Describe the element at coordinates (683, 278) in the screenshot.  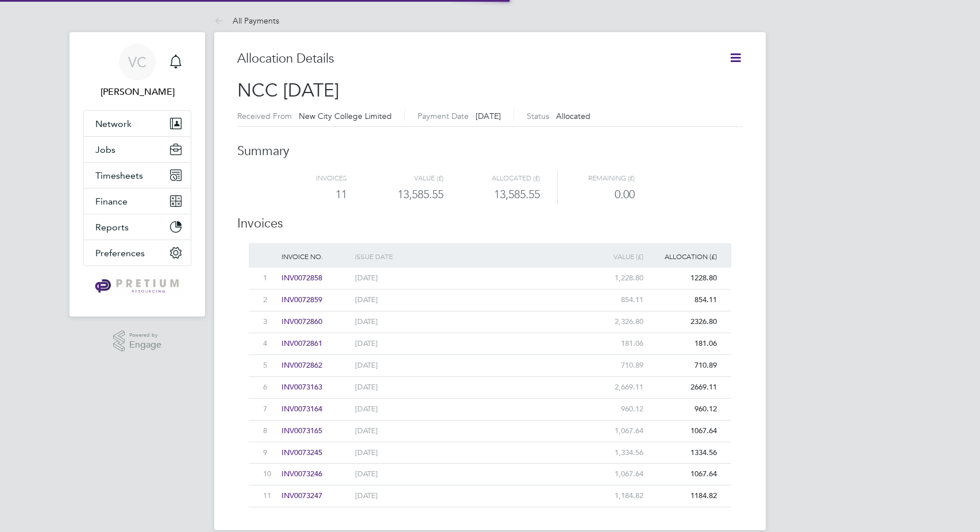
I see `div: 1228.80` at that location.